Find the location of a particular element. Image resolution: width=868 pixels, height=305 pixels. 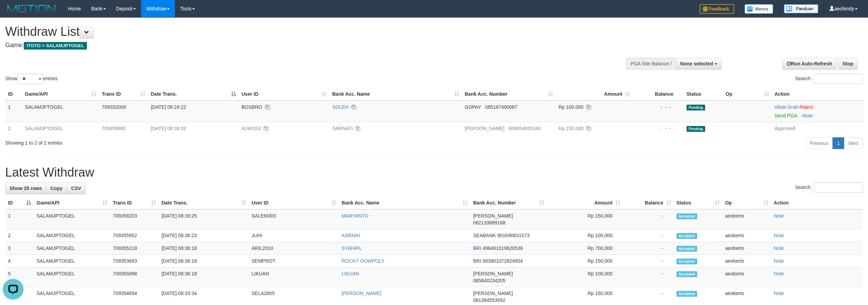

span: BOSBRO is located at coordinates (252, 107).